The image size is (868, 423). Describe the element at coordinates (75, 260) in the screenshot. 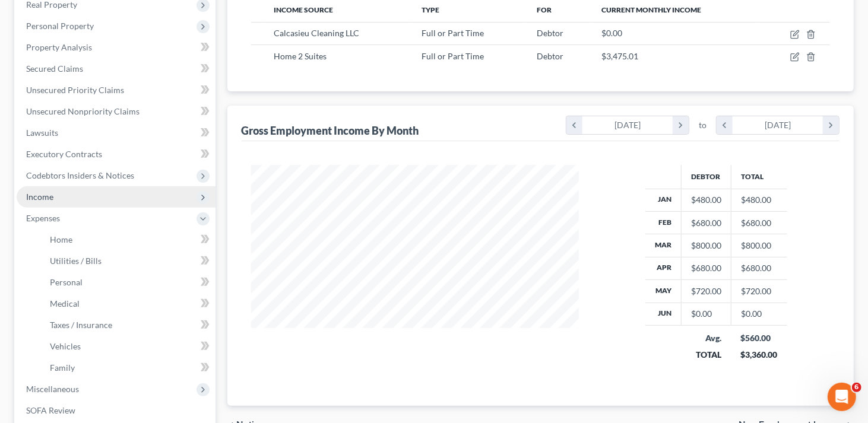

I see `span: Utilities / Bills` at that location.